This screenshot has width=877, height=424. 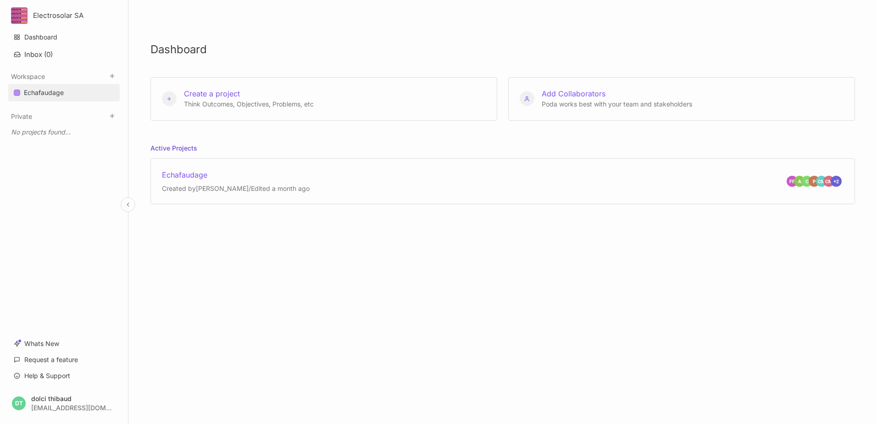 I want to click on span: Create a project, so click(x=212, y=94).